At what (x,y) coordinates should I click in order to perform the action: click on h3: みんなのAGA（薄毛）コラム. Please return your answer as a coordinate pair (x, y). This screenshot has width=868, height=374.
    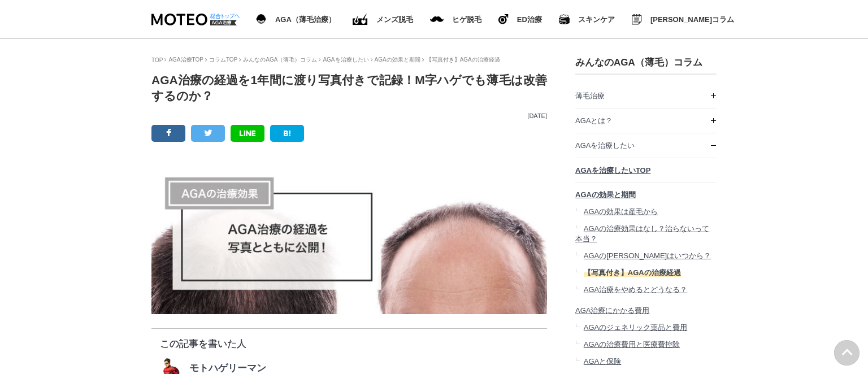
    Looking at the image, I should click on (646, 62).